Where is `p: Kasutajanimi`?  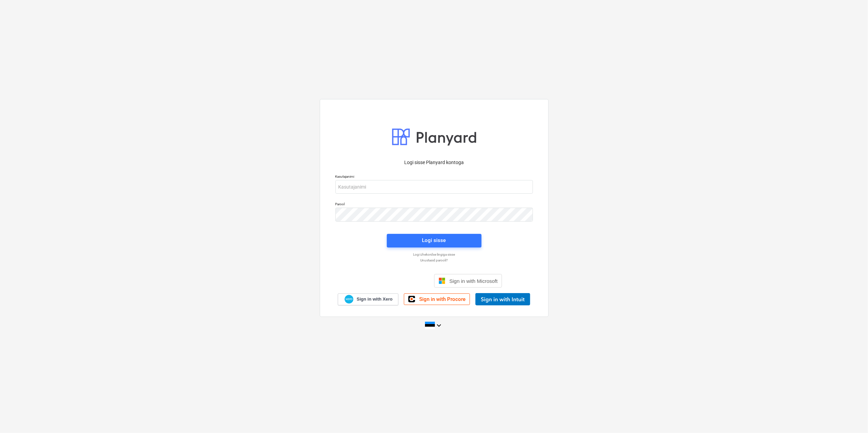
p: Kasutajanimi is located at coordinates (434, 177).